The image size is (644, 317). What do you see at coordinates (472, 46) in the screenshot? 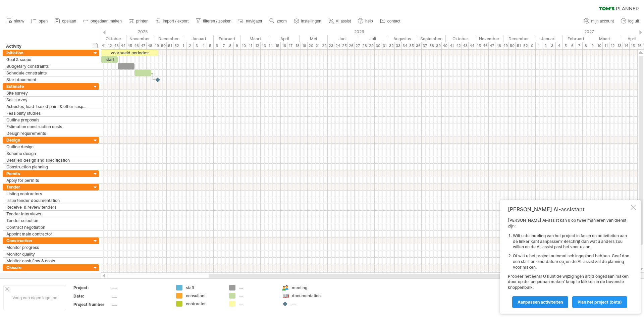
I see `div: 44` at bounding box center [472, 46].